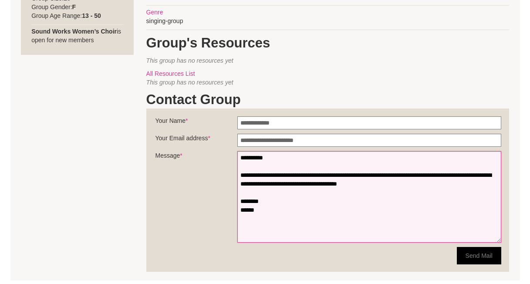 The image size is (530, 284). Describe the element at coordinates (327, 100) in the screenshot. I see `h1: Contact Group` at that location.